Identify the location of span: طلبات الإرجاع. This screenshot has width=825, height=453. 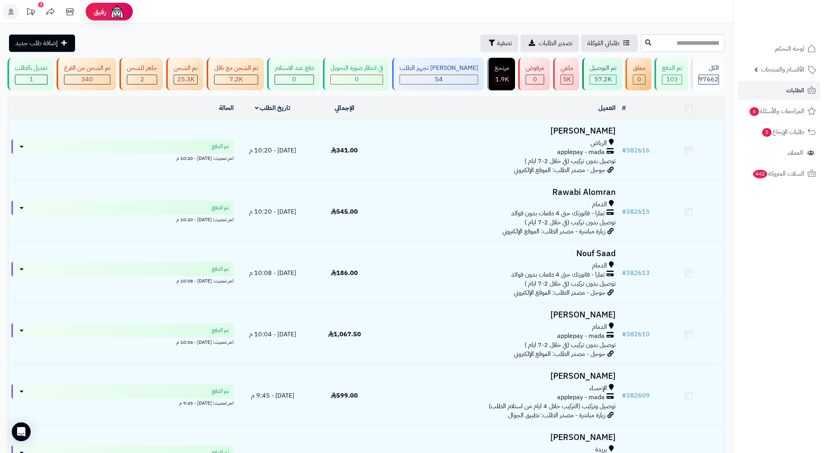
(782, 132).